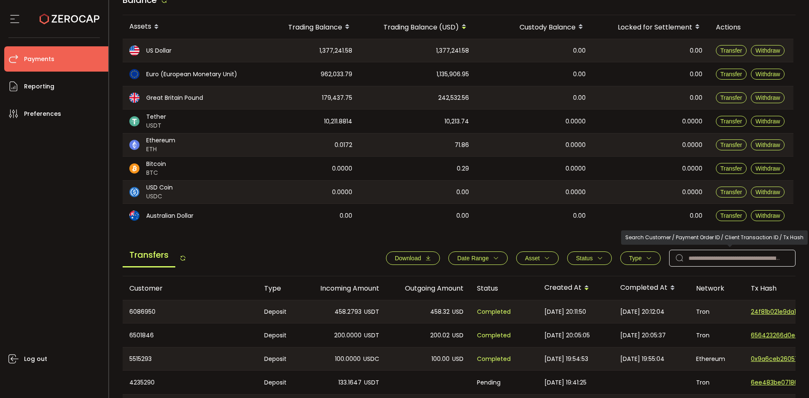 The width and height of the screenshot is (809, 398). What do you see at coordinates (39, 86) in the screenshot?
I see `span: Reporting` at bounding box center [39, 86].